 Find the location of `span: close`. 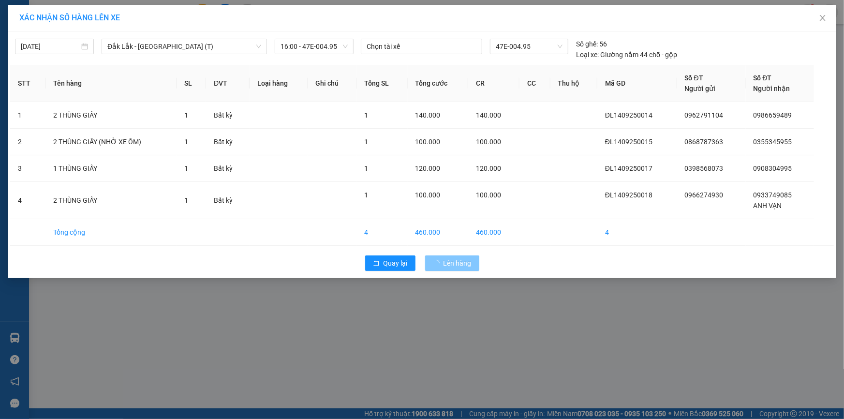

span: close is located at coordinates (823, 18).